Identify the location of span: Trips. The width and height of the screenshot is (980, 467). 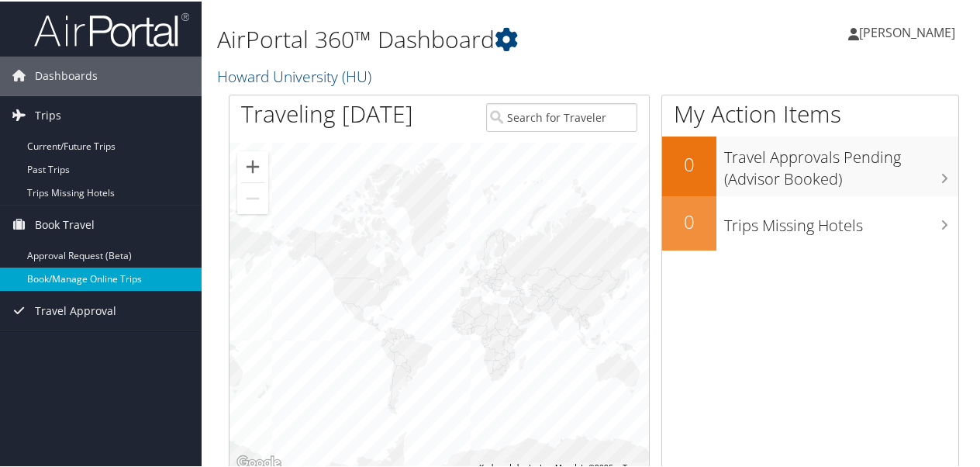
(48, 114).